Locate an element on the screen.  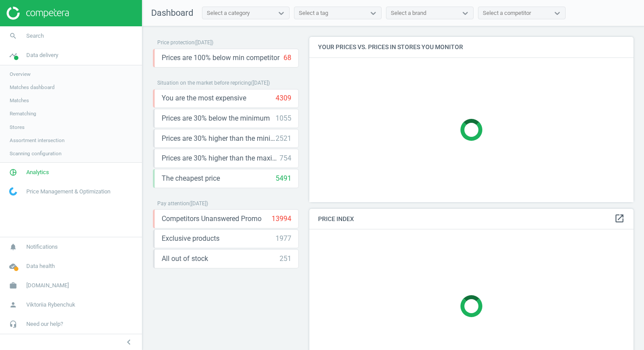
i: notifications is located at coordinates (13, 247).